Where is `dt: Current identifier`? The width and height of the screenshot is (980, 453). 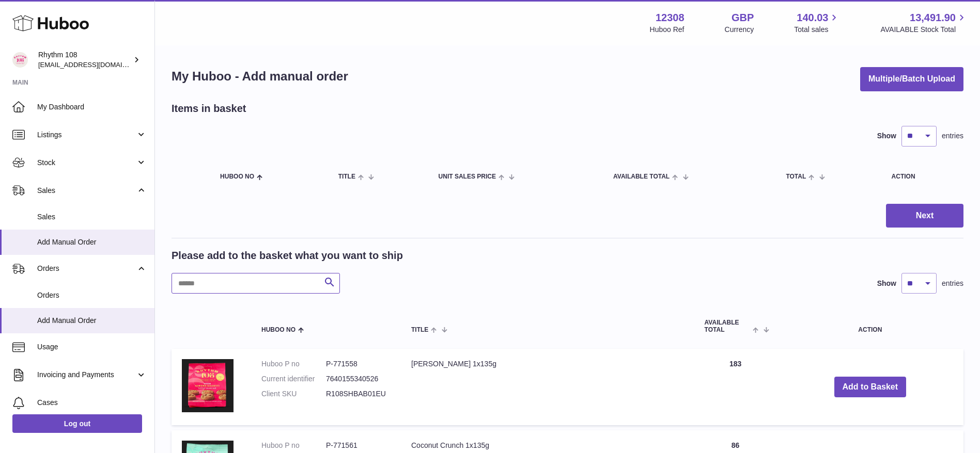 dt: Current identifier is located at coordinates (293, 379).